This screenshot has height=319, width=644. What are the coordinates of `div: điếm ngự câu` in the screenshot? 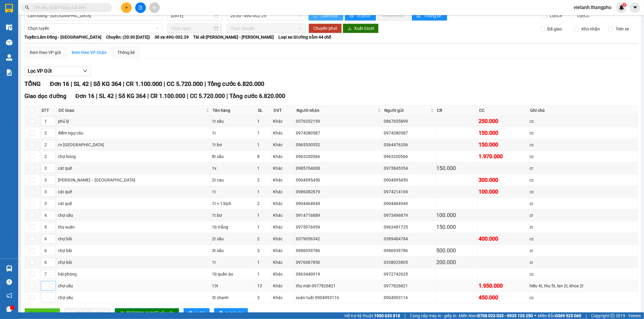 It's located at (134, 133).